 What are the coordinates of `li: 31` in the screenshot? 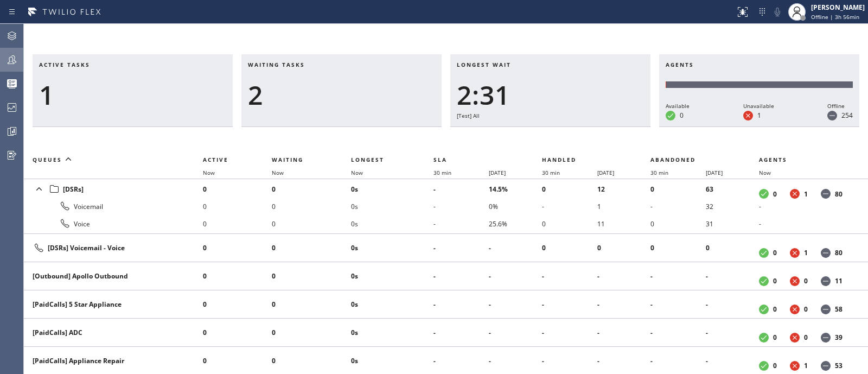 It's located at (733, 224).